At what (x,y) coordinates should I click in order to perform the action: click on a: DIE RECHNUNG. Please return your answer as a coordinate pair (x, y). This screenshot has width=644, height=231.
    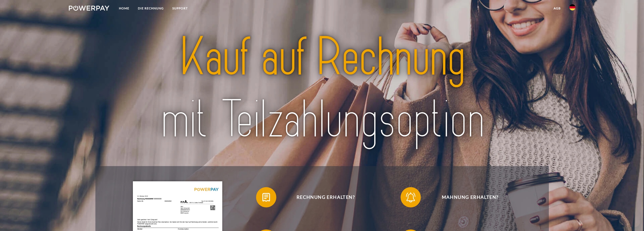
    Looking at the image, I should click on (151, 8).